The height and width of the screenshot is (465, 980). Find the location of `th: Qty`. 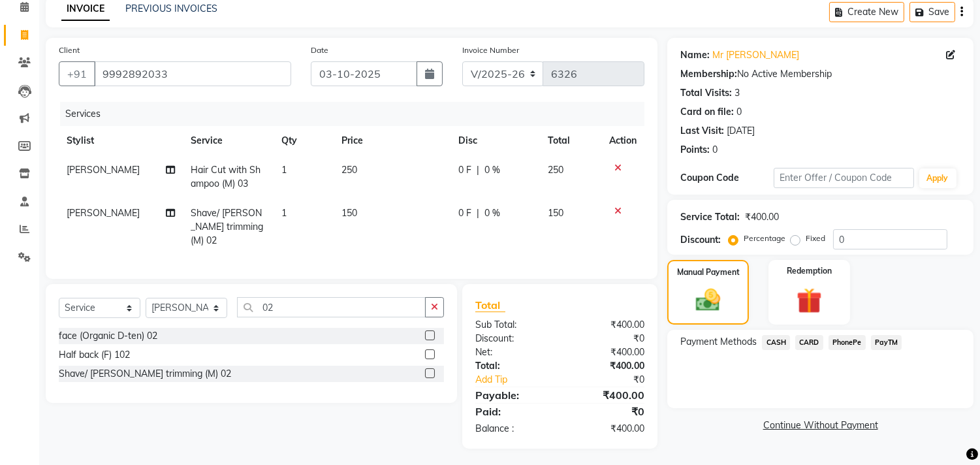

th: Qty is located at coordinates (304, 141).